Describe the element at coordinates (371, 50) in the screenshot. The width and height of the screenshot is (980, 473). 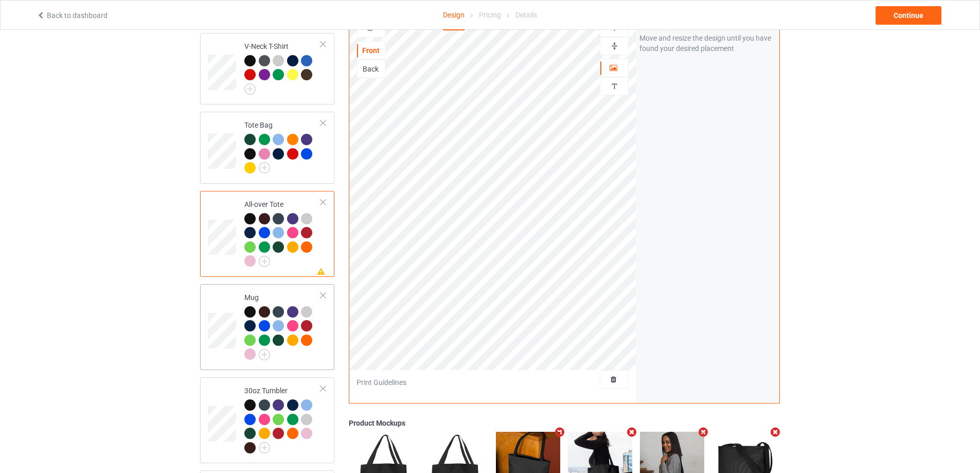
I see `div: Front` at that location.